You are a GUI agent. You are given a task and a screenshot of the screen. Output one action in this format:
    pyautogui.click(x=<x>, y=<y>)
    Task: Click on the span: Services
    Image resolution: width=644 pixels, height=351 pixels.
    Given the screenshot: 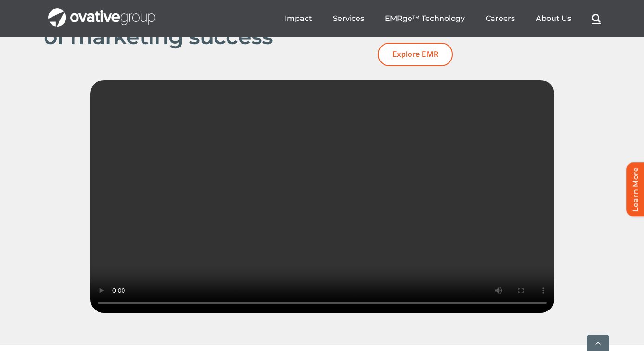 What is the action you would take?
    pyautogui.click(x=348, y=19)
    